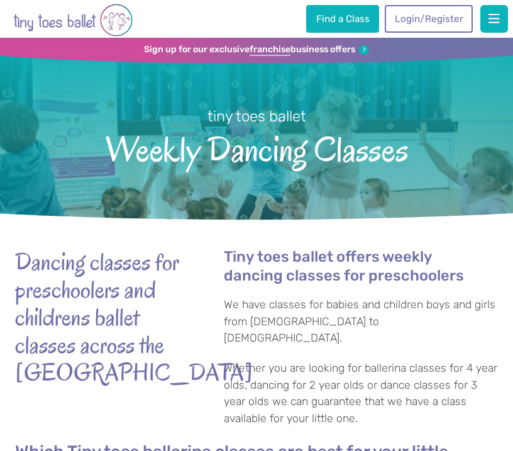 The image size is (513, 451). I want to click on a: Login/Register, so click(429, 19).